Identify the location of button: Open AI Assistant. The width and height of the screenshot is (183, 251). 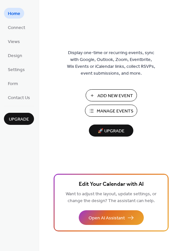
(111, 218).